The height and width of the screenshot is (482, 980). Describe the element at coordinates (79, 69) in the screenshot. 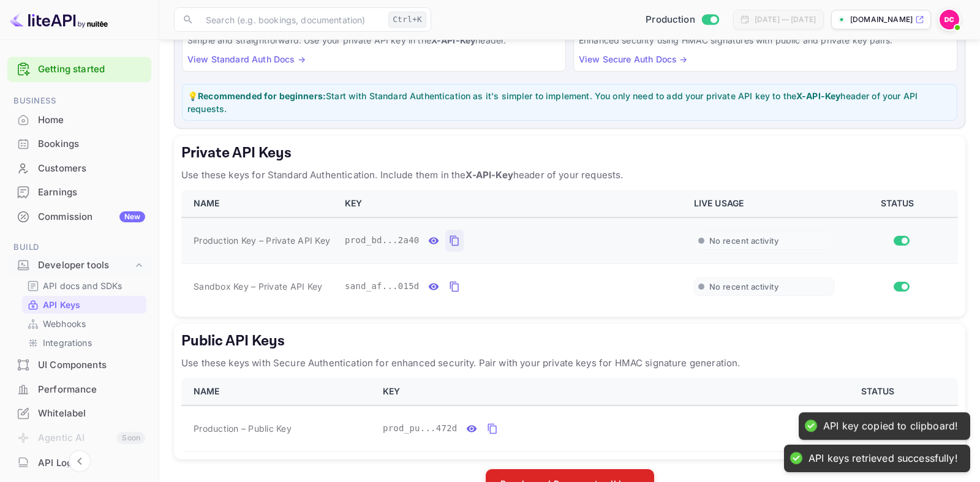

I see `div: Getting started` at that location.